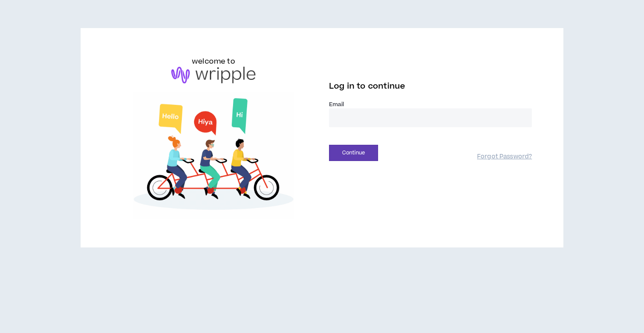 The image size is (644, 333). What do you see at coordinates (214, 75) in the screenshot?
I see `img: logo-brand.png` at bounding box center [214, 75].